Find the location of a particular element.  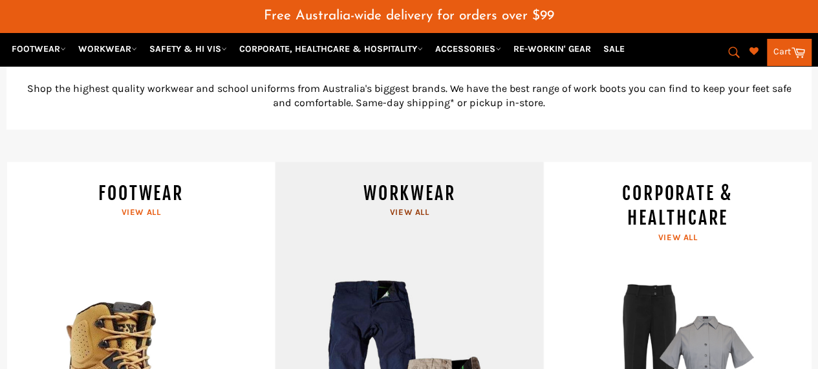

a: CORPORATE, HEALTHCARE & HOSPITALITY is located at coordinates (331, 48).